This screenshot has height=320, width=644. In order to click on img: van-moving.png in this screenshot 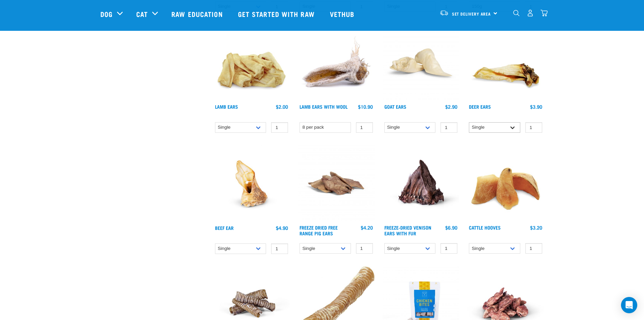, I will do `click(444, 13)`.